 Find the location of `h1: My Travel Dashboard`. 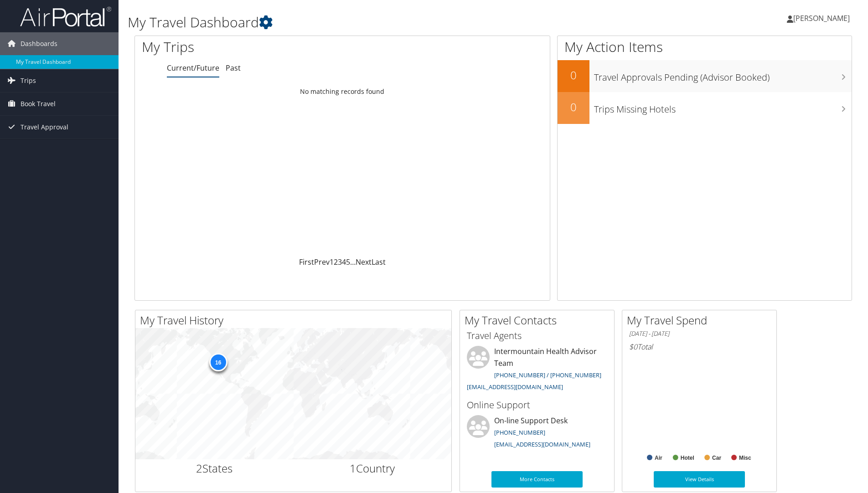

h1: My Travel Dashboard is located at coordinates (372, 23).